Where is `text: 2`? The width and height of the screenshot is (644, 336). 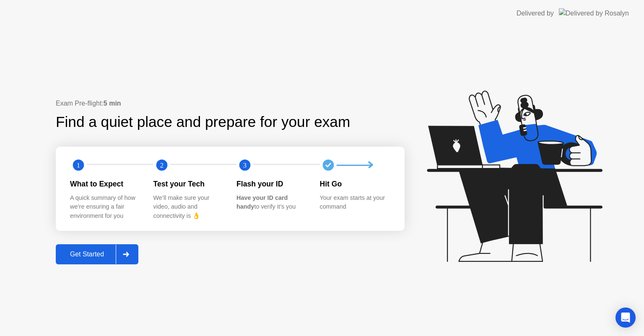
text: 2 is located at coordinates (161, 165).